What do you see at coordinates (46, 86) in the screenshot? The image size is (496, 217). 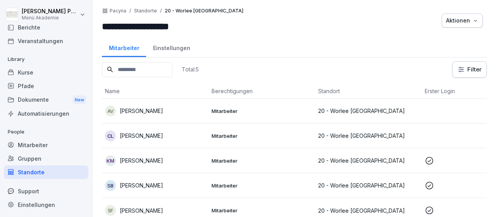 I see `a: Pfade` at bounding box center [46, 86].